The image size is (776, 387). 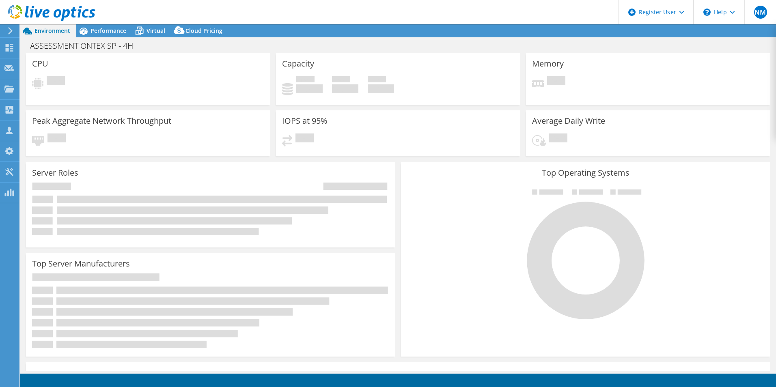 I want to click on span: Free, so click(x=341, y=80).